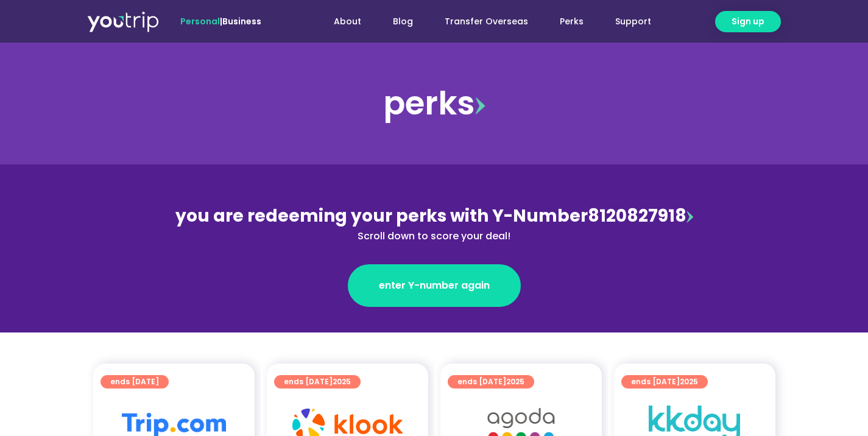  Describe the element at coordinates (403, 22) in the screenshot. I see `a: Blog` at that location.